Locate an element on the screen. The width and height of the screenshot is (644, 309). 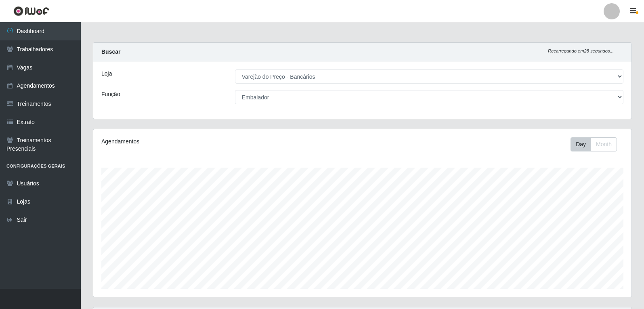
div: Agendamentos is located at coordinates (207, 141).